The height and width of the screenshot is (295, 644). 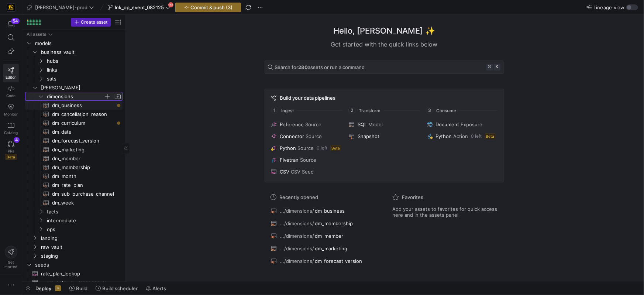 What do you see at coordinates (83, 167) in the screenshot?
I see `span: dm_membership​​​​​​​​​​` at bounding box center [83, 167].